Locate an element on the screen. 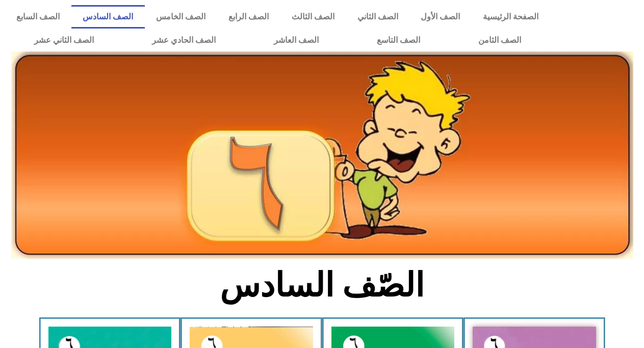  a: الصف الثاني is located at coordinates (377, 17).